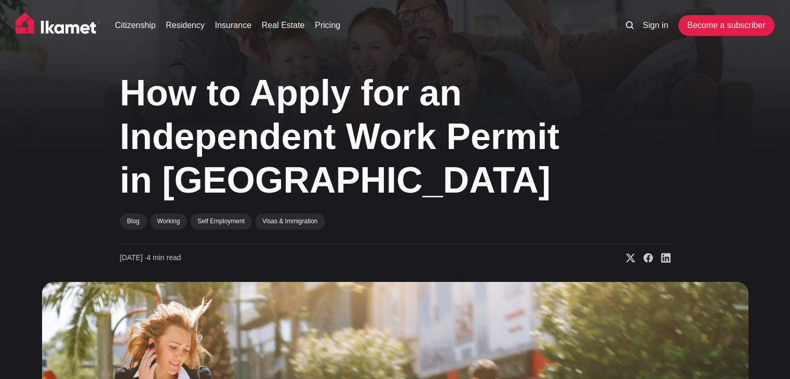 This screenshot has height=379, width=790. I want to click on a: Become a subscriber, so click(726, 25).